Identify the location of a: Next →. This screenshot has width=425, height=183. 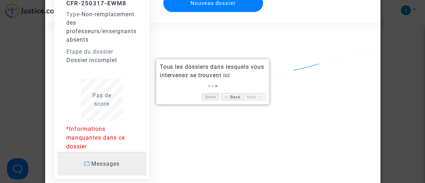
(255, 97).